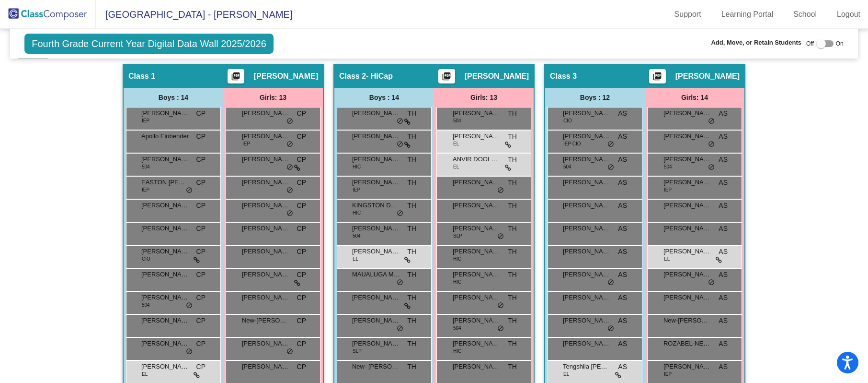 This screenshot has width=868, height=383. I want to click on span: Class 1, so click(142, 76).